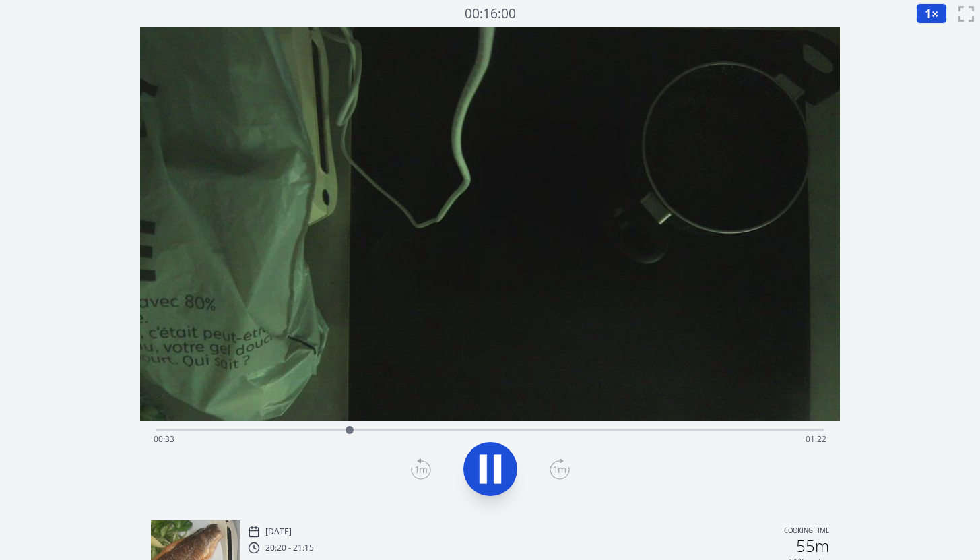 Image resolution: width=980 pixels, height=560 pixels. I want to click on a: 00:16:00, so click(490, 13).